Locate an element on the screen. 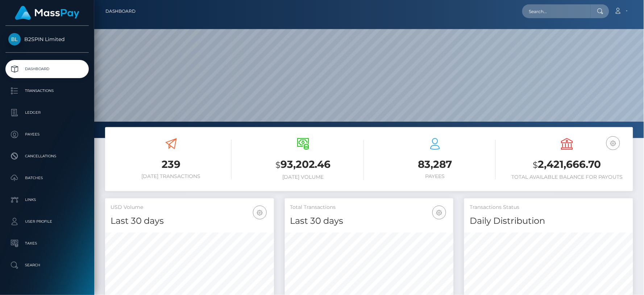 The image size is (644, 295). h5: Transactions Status is located at coordinates (549, 207).